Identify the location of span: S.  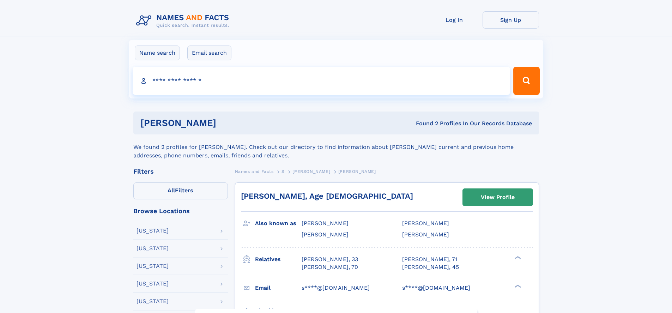
(283, 171).